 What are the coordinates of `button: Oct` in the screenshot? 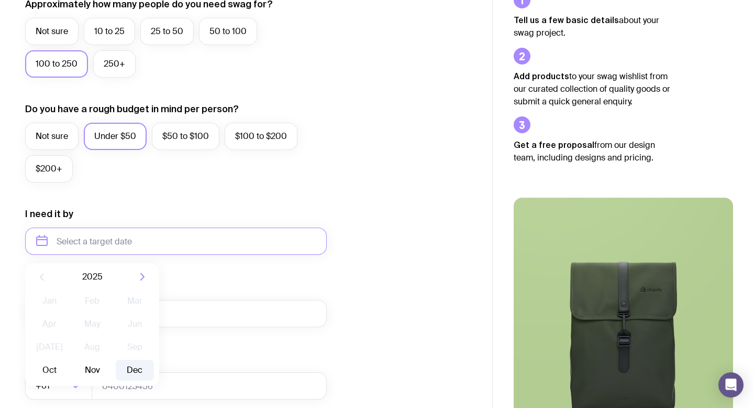 It's located at (49, 370).